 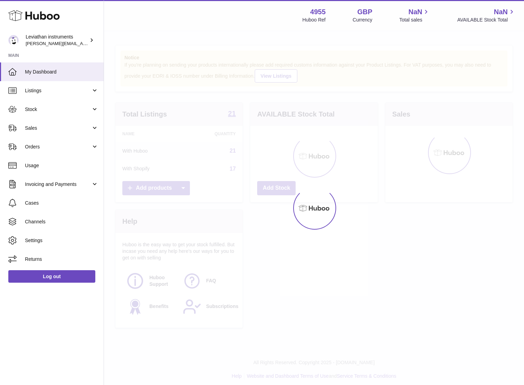 What do you see at coordinates (487, 15) in the screenshot?
I see `a: NaN AVAILABLE Stock Total` at bounding box center [487, 15].